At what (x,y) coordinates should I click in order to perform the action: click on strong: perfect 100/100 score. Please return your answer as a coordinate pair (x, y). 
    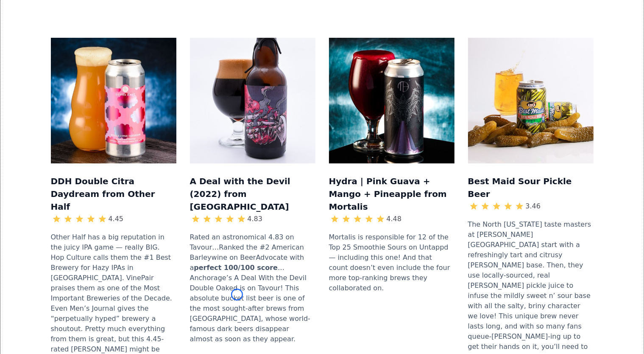
    Looking at the image, I should click on (236, 267).